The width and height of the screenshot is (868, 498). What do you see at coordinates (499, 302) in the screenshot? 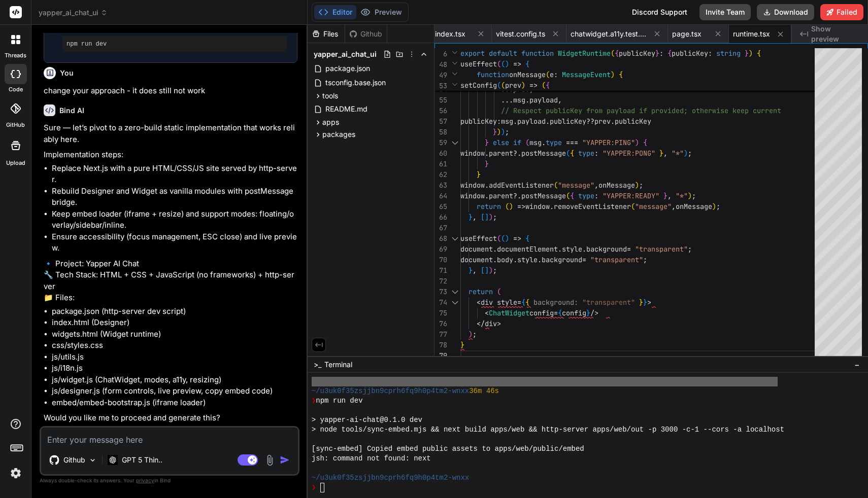
I see `span: div style` at bounding box center [499, 302].